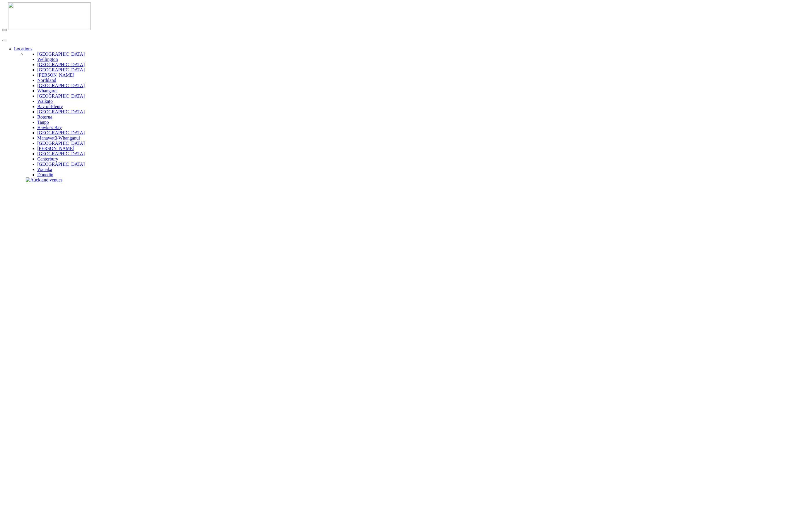 This screenshot has width=812, height=508. Describe the element at coordinates (45, 101) in the screenshot. I see `a: Waikato` at that location.